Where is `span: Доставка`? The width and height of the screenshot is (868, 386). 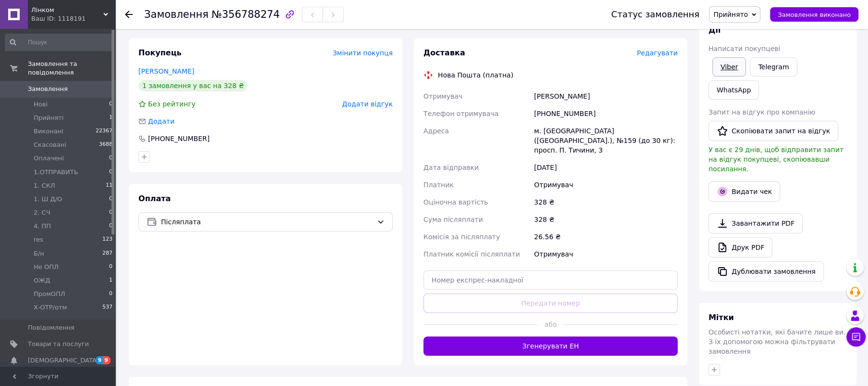
span: Доставка is located at coordinates (444, 52).